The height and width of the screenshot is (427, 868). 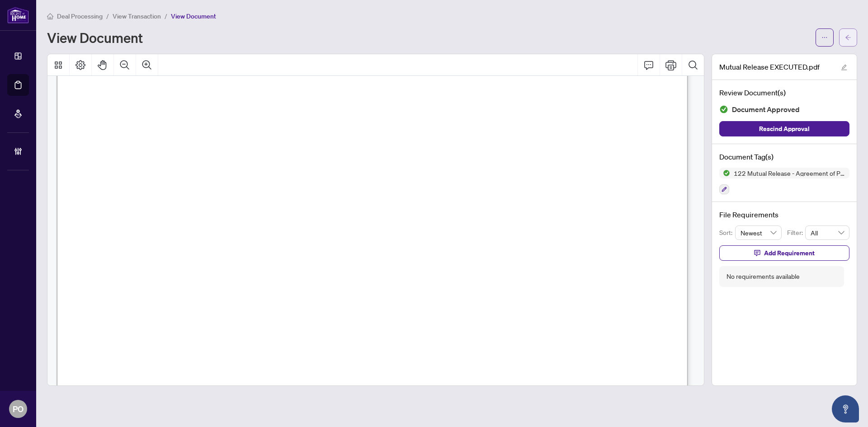 What do you see at coordinates (137, 16) in the screenshot?
I see `span: View Transaction` at bounding box center [137, 16].